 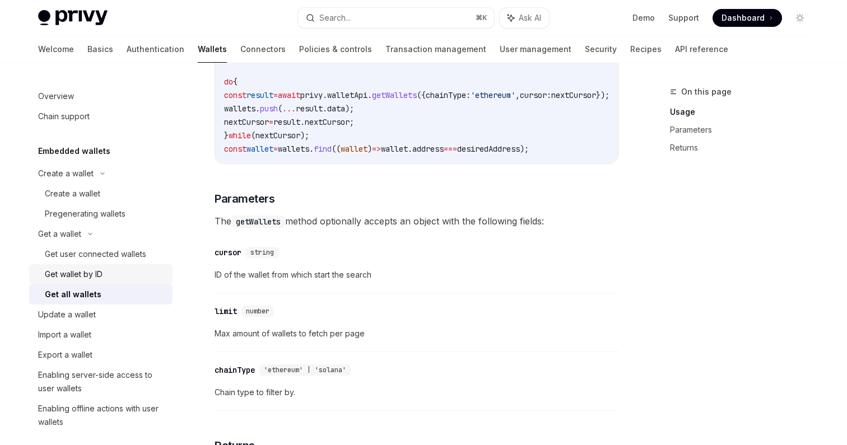 What do you see at coordinates (258, 222) in the screenshot?
I see `code: getWallets` at bounding box center [258, 222].